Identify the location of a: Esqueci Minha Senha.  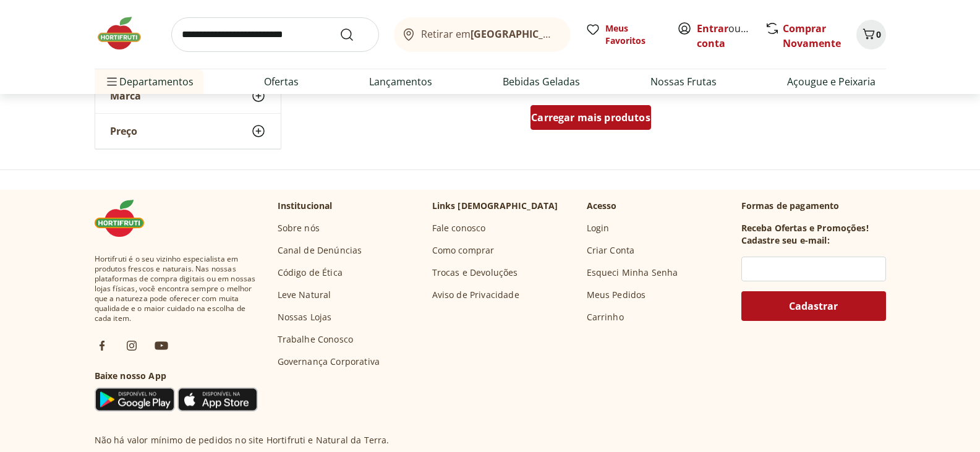
(632, 273).